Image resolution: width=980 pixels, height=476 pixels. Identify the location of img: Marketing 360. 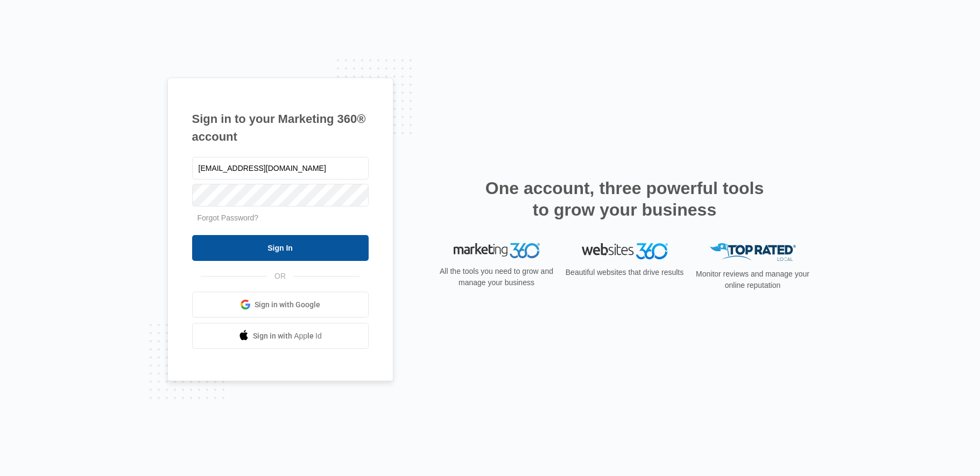
(497, 250).